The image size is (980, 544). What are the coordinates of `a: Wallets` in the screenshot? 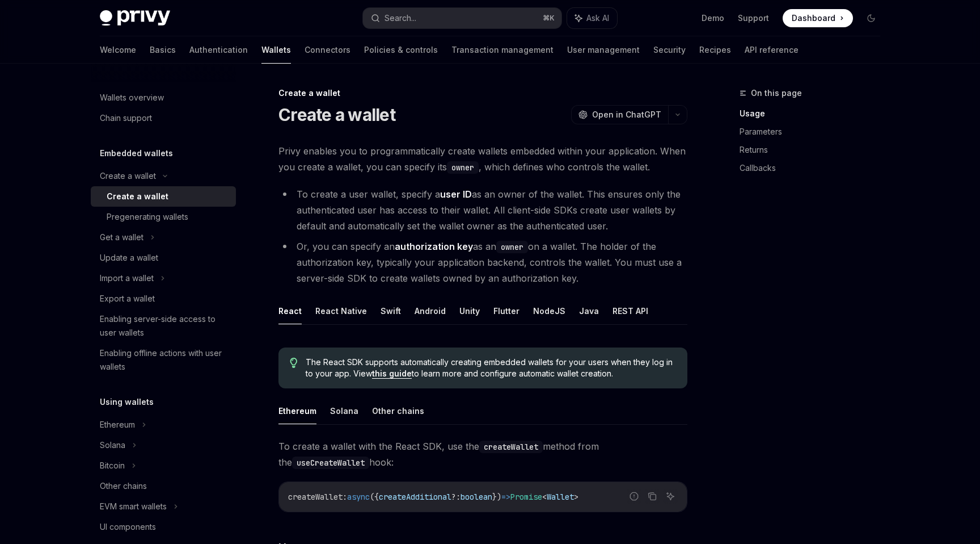 It's located at (276, 50).